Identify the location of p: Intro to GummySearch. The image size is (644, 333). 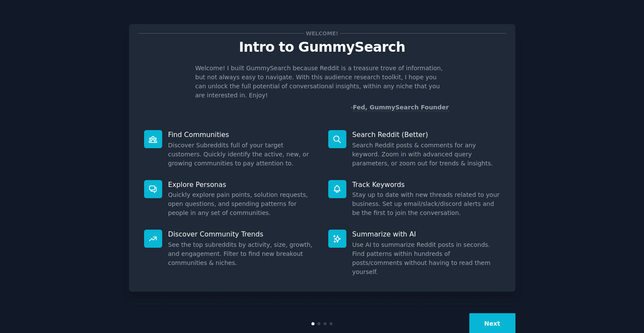
(322, 47).